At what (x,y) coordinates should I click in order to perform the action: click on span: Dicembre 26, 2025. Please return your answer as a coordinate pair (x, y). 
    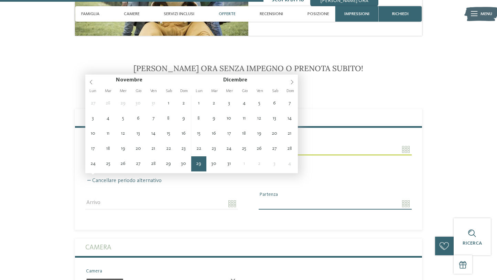
    Looking at the image, I should click on (259, 149).